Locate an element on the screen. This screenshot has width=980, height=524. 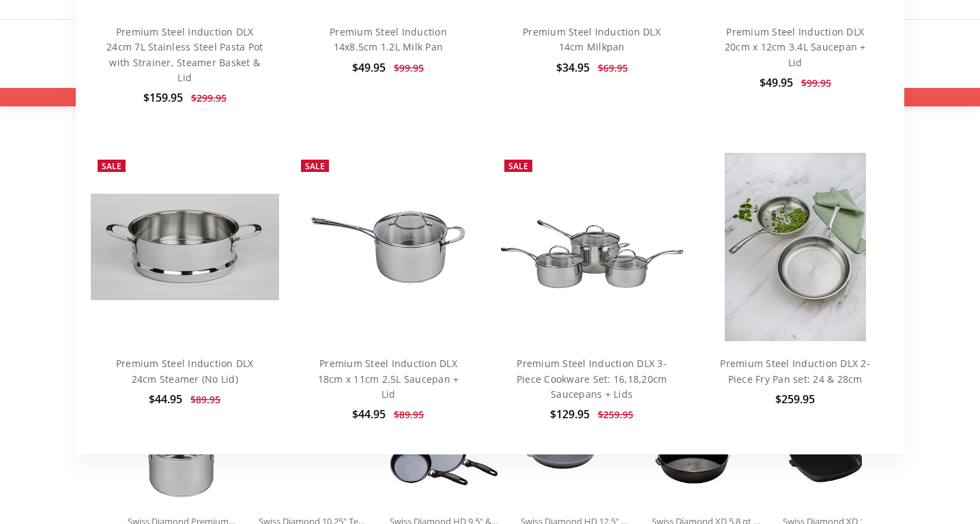
a: Premium steel DLX 2pc fry pan set (28 and 24cm) life style shot is located at coordinates (795, 247).